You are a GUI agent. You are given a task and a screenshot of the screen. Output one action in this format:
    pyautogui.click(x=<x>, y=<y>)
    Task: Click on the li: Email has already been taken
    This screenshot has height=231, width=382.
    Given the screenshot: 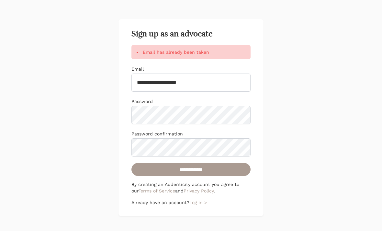 What is the action you would take?
    pyautogui.click(x=191, y=52)
    